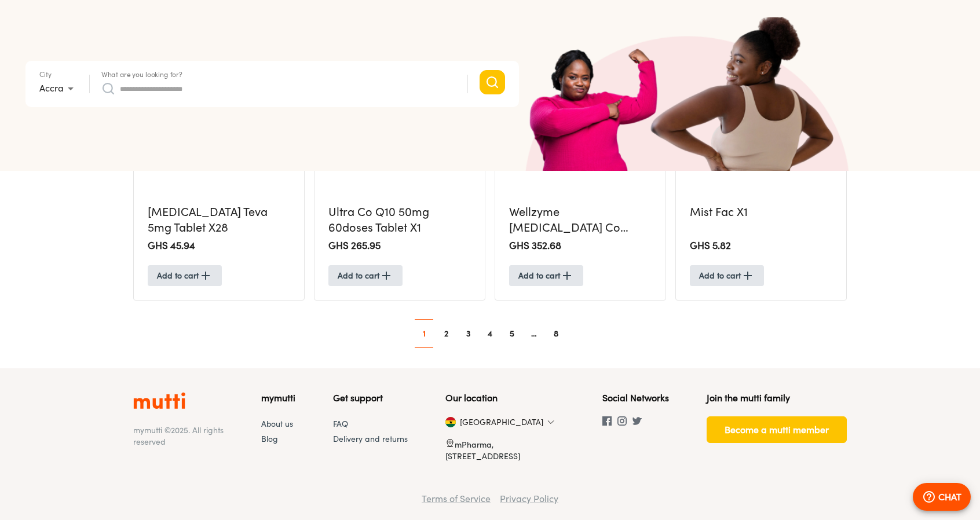  What do you see at coordinates (450, 443) in the screenshot?
I see `img: Location` at bounding box center [450, 443].